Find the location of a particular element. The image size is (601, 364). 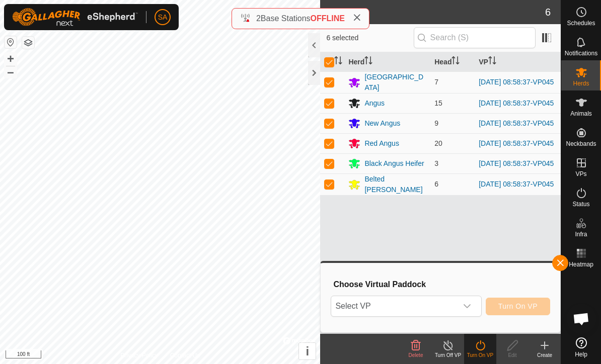

span: i is located at coordinates (308, 351).